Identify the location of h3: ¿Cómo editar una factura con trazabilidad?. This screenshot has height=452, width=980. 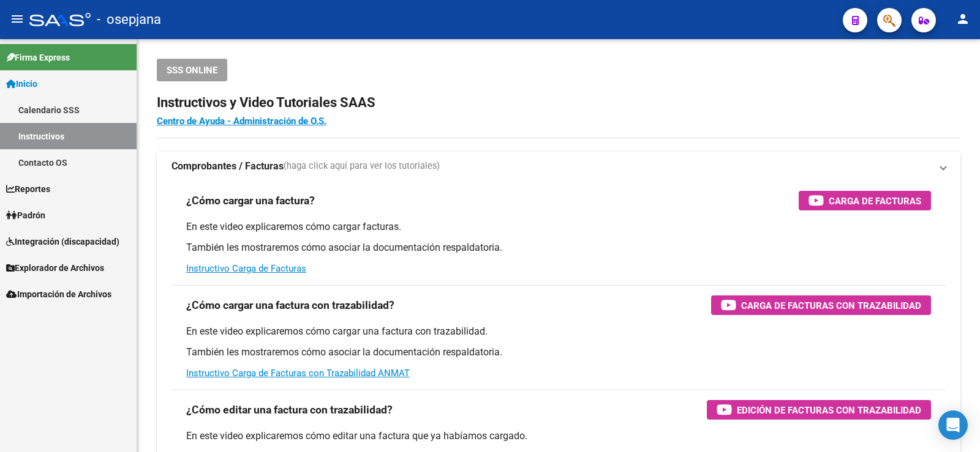
(289, 410).